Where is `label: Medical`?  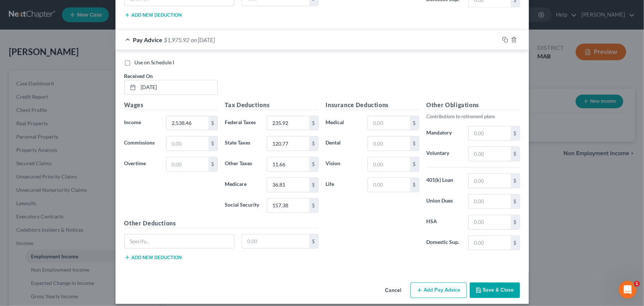
label: Medical is located at coordinates (343, 123).